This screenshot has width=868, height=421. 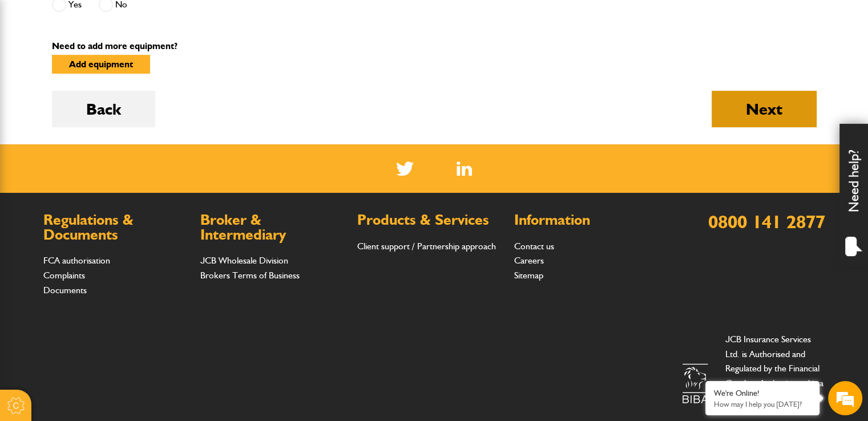 I want to click on h2: Broker & Intermediary, so click(x=273, y=227).